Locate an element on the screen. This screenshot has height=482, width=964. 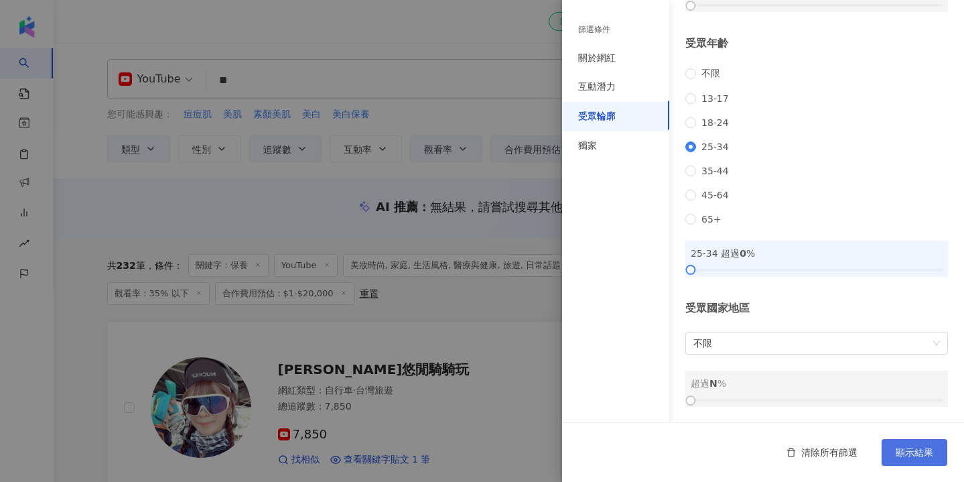
div: 獨家 is located at coordinates (588, 146).